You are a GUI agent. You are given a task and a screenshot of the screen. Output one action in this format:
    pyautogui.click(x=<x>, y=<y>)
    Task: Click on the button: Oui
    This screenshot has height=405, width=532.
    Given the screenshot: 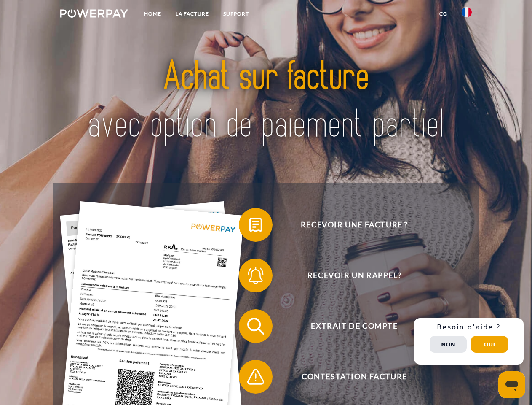 What is the action you would take?
    pyautogui.click(x=490, y=344)
    